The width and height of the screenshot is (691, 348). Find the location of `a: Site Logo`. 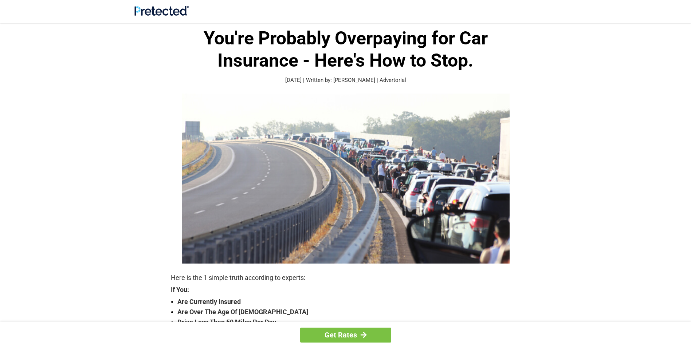

a: Site Logo is located at coordinates (161, 13).